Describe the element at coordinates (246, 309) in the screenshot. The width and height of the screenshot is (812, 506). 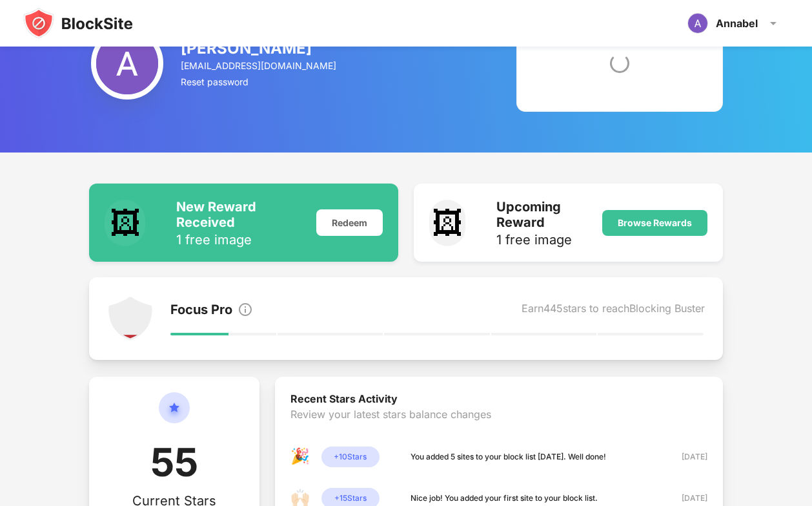
I see `img: info.svg` at that location.